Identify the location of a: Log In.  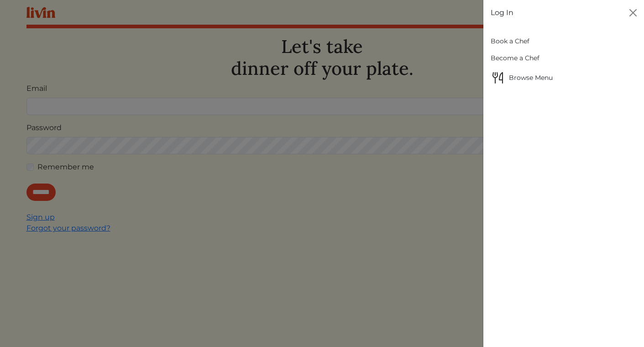
(502, 13).